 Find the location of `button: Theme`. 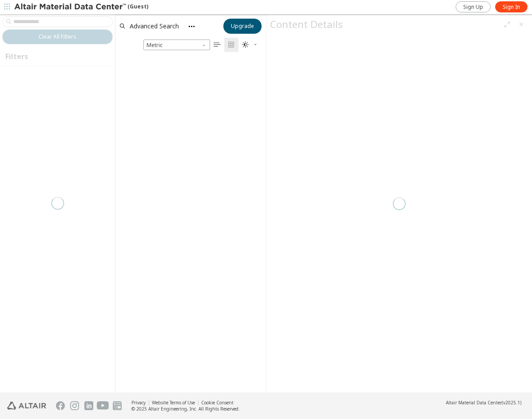

button: Theme is located at coordinates (250, 45).